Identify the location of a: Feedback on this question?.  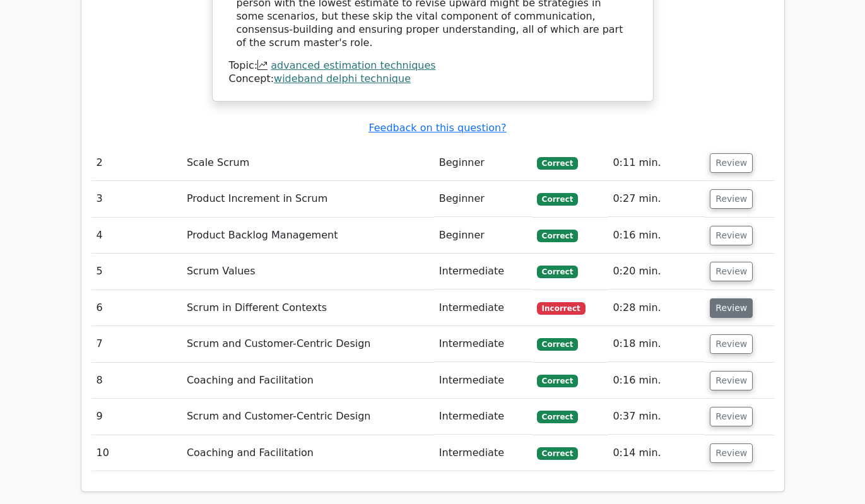
(437, 127).